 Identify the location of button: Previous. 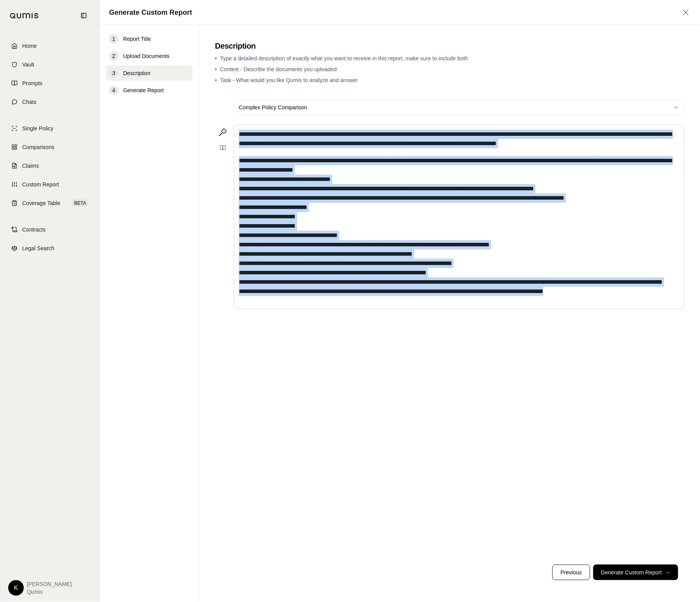
(571, 572).